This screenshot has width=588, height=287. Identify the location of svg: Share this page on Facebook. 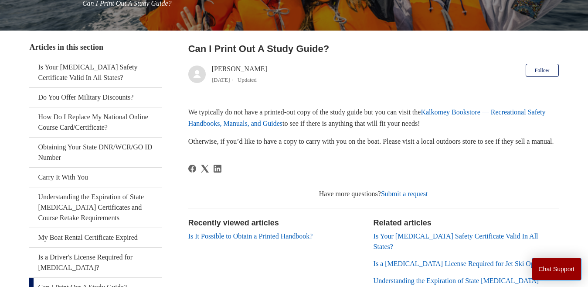
(192, 168).